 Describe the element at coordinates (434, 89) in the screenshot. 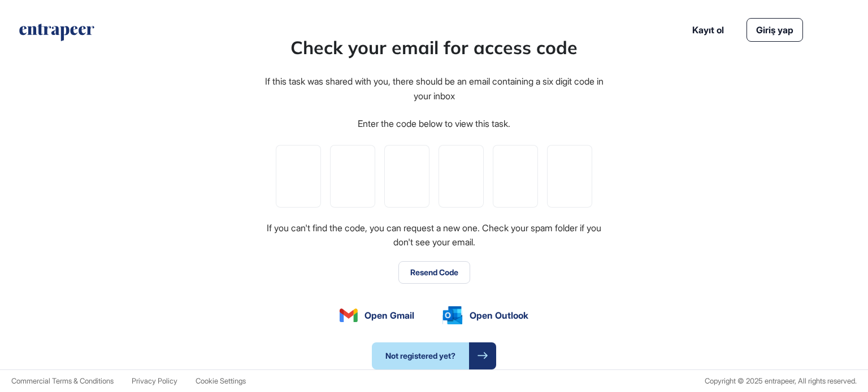

I see `div: If this task was shared with you, there should be an email containing a six digit code in your inbox` at that location.